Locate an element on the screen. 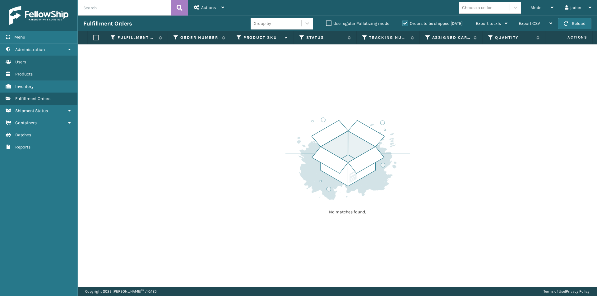  span: Products is located at coordinates (24, 74).